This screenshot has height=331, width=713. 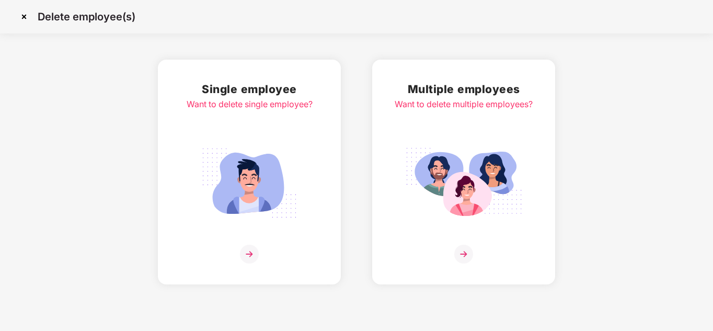 I want to click on p: Delete employee(s), so click(x=86, y=17).